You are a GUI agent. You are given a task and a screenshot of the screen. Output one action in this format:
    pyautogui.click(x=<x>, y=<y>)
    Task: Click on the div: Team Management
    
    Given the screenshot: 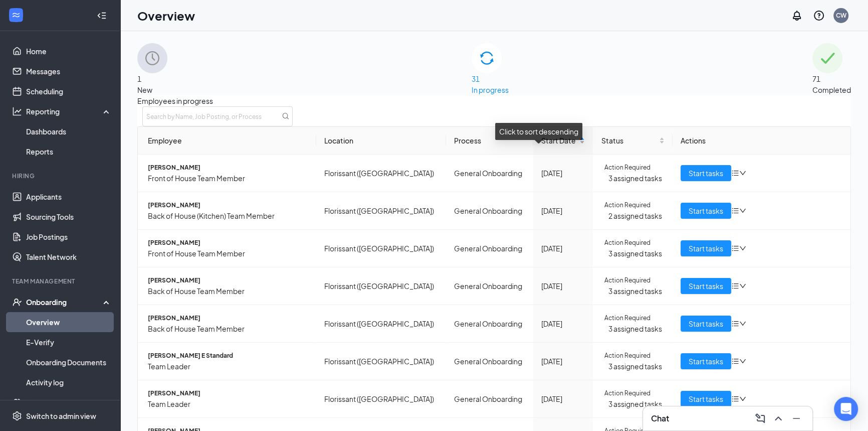 What is the action you would take?
    pyautogui.click(x=61, y=281)
    